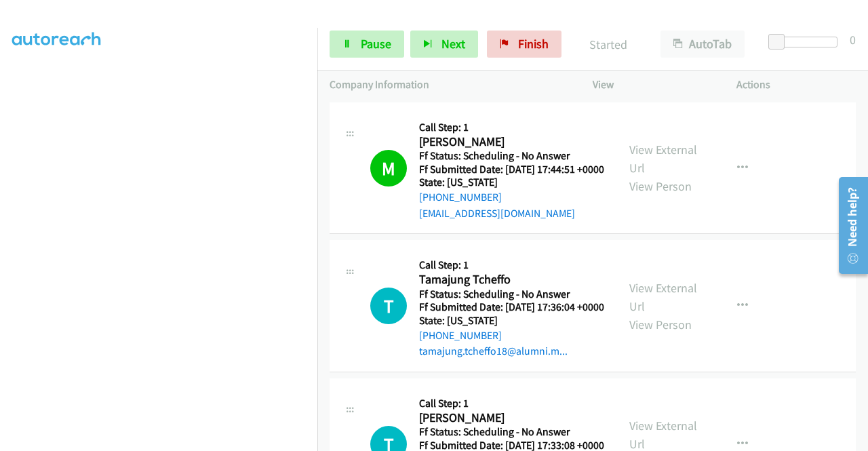 The height and width of the screenshot is (451, 868). Describe the element at coordinates (608, 44) in the screenshot. I see `p: Started` at that location.